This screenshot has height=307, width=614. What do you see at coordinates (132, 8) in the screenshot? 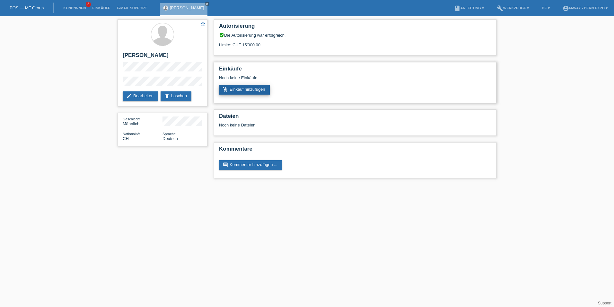
I see `a: E-Mail Support` at bounding box center [132, 8].